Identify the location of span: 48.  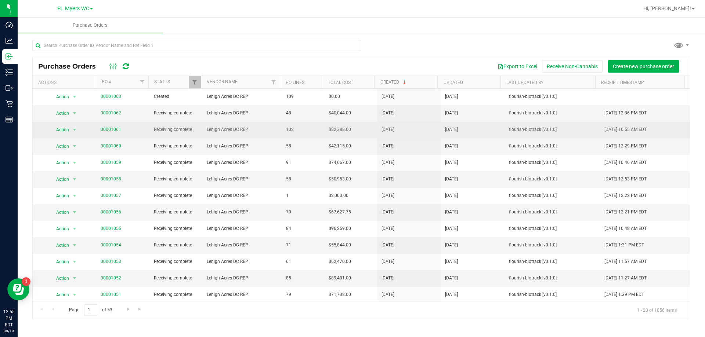
(302, 113).